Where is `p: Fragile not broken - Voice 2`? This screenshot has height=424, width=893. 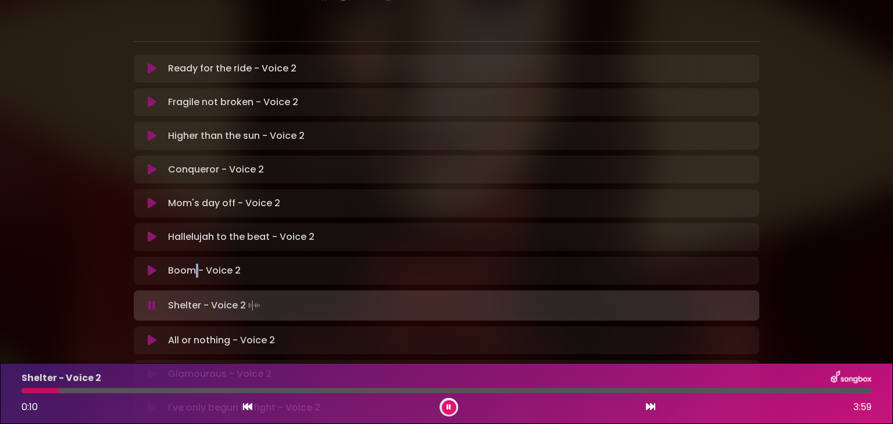
p: Fragile not broken - Voice 2 is located at coordinates (233, 102).